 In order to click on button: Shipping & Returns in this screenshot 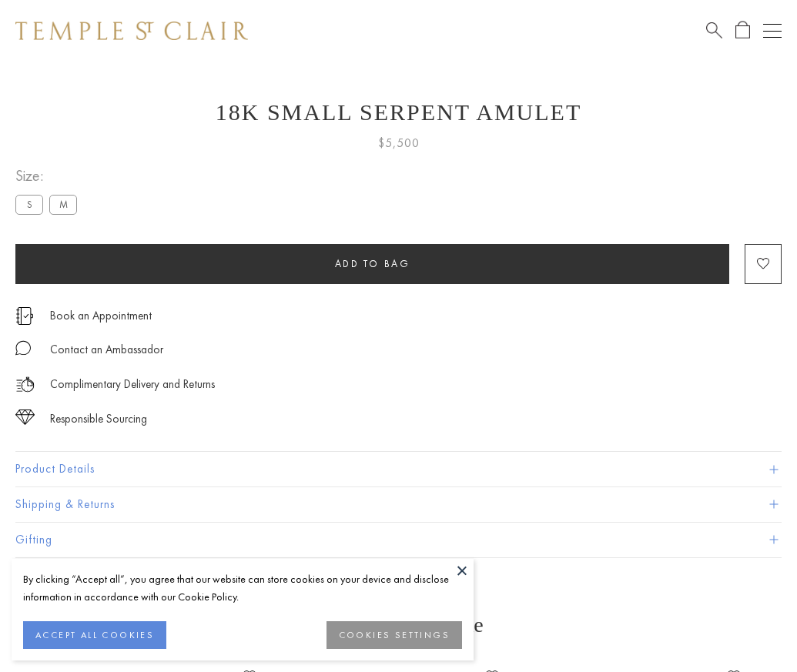, I will do `click(398, 504)`.